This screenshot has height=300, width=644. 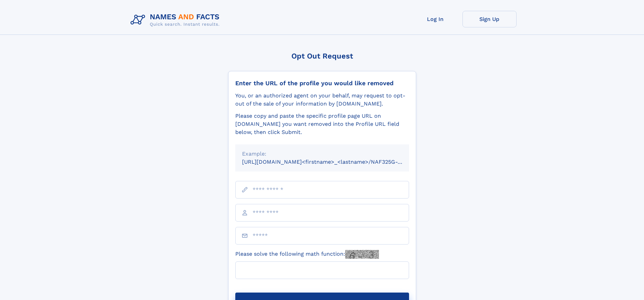 I want to click on a: Sign Up, so click(x=489, y=19).